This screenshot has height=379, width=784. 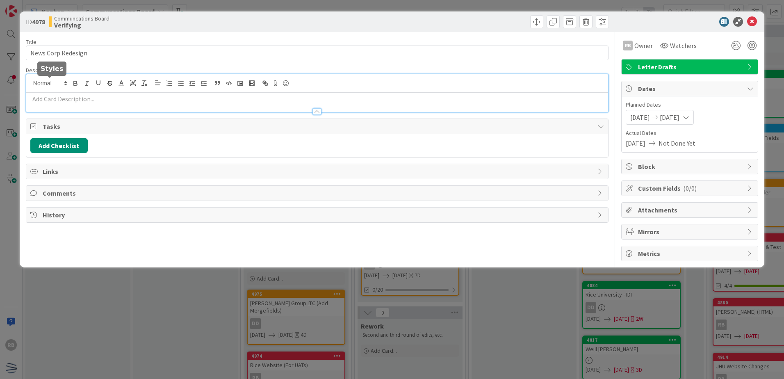 What do you see at coordinates (59, 146) in the screenshot?
I see `button: Add Checklist` at bounding box center [59, 146].